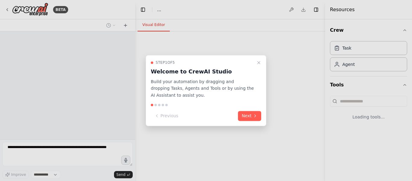 Image resolution: width=412 pixels, height=181 pixels. What do you see at coordinates (259, 62) in the screenshot?
I see `button: Close walkthrough` at bounding box center [259, 62].